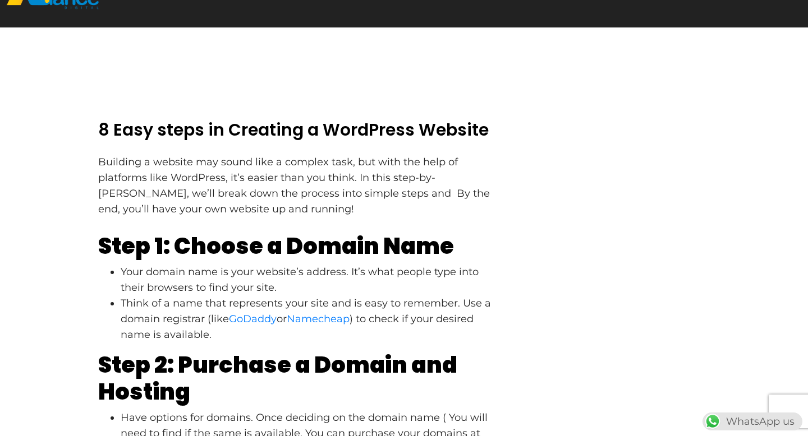 This screenshot has height=436, width=808. What do you see at coordinates (318, 319) in the screenshot?
I see `a: Namecheap` at bounding box center [318, 319].